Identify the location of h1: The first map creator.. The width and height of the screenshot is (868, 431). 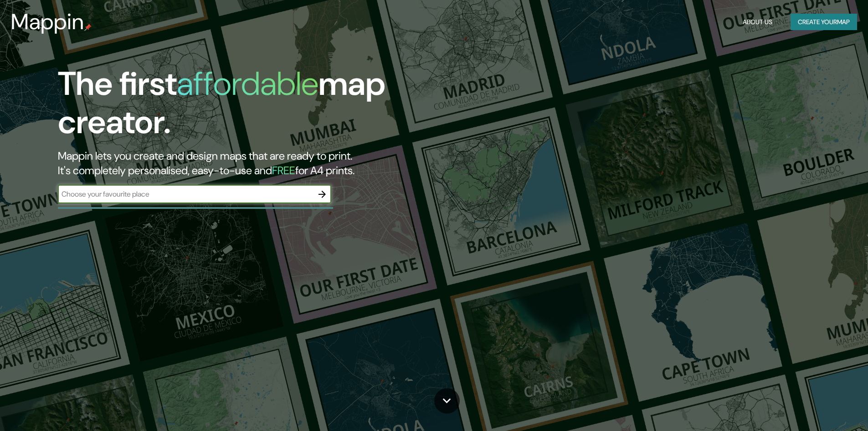
(275, 107).